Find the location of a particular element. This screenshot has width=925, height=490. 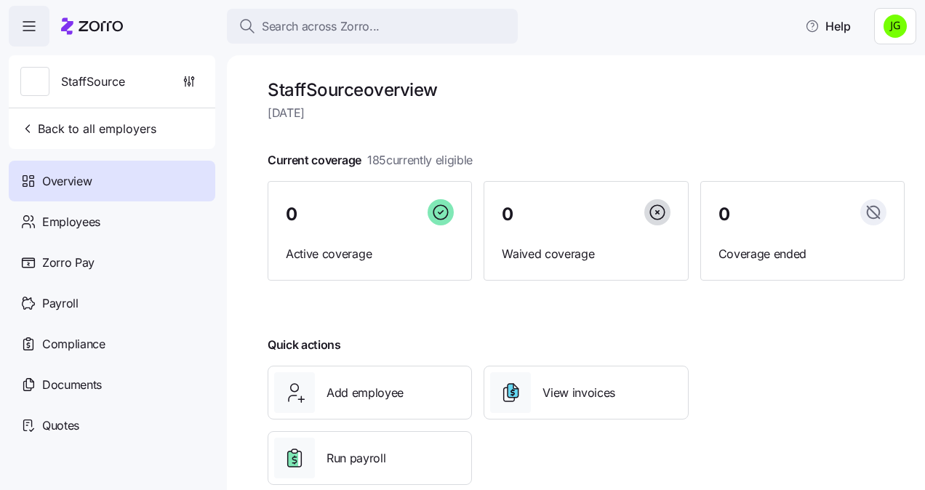

span: 185 currently eligible is located at coordinates (420, 160).